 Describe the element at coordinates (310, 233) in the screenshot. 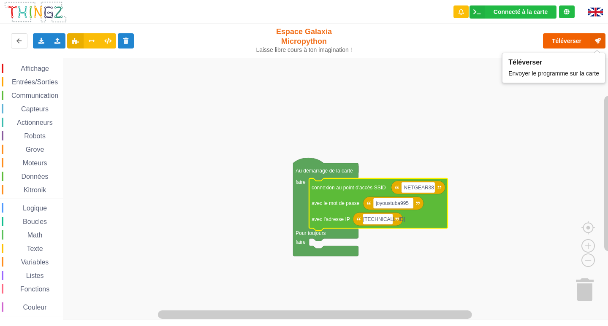

I see `text: Pour toujours` at that location.